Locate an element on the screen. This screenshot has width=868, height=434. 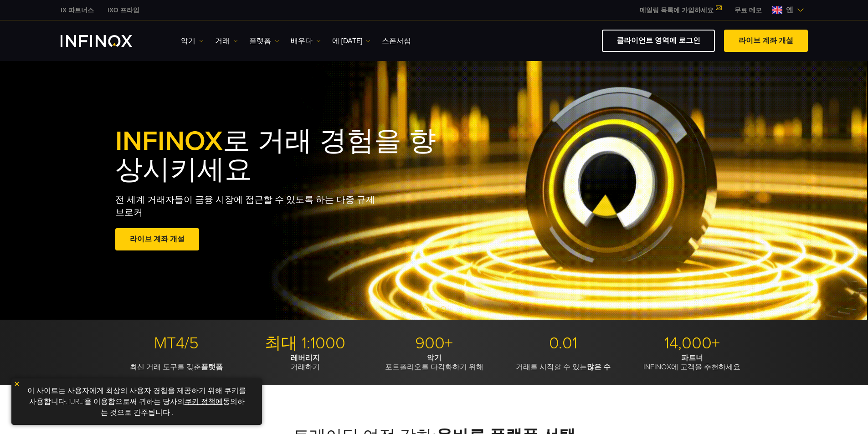
span: Go to slide 3 is located at coordinates (443, 309).